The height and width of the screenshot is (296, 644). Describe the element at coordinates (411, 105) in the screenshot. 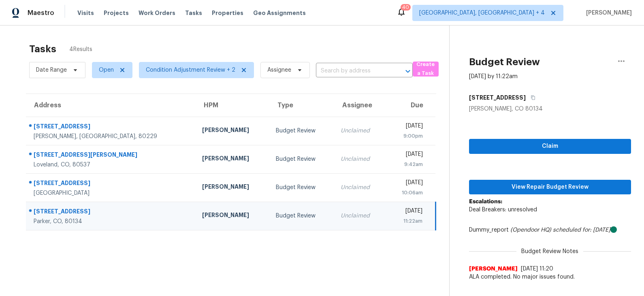

I see `th: Due` at that location.